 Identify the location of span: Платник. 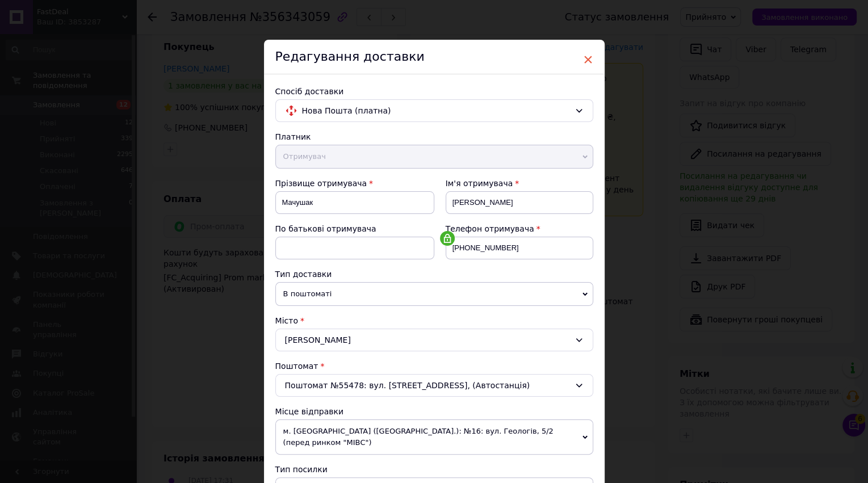
(293, 137).